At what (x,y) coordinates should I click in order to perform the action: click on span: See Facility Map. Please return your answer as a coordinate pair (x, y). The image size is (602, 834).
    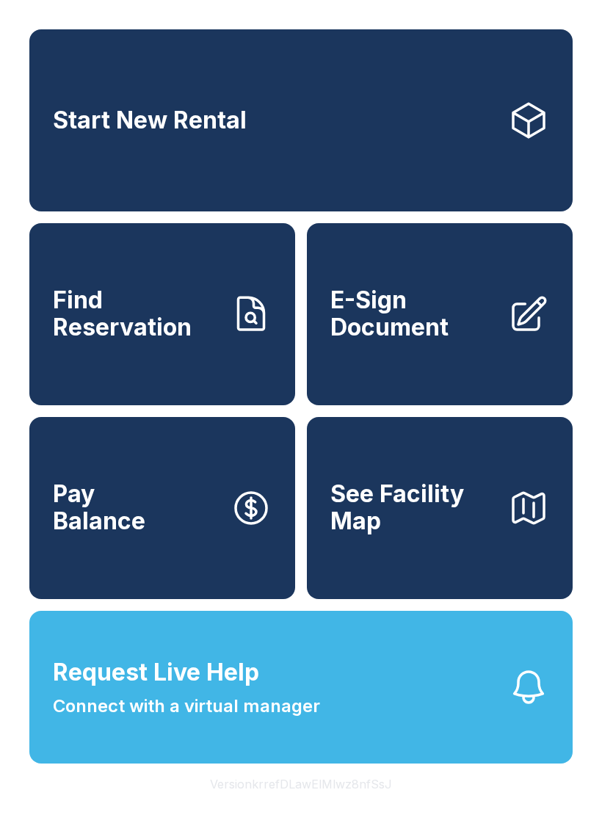
    Looking at the image, I should click on (414, 508).